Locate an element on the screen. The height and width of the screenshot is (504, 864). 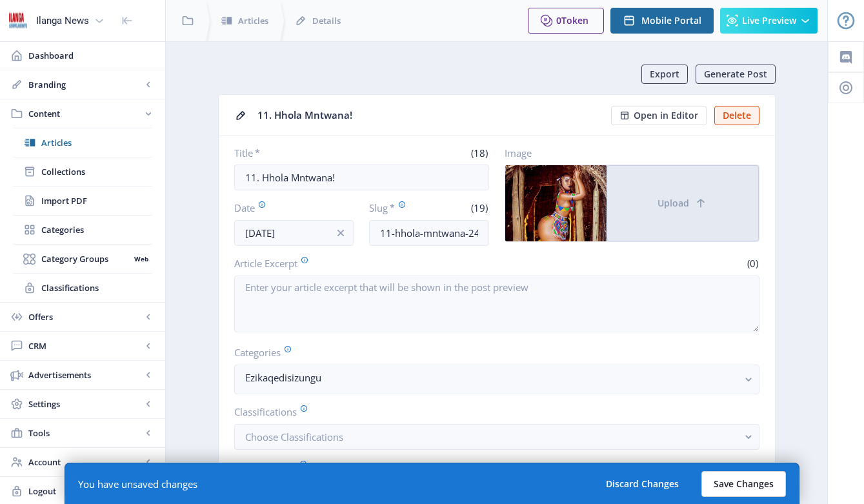
button: Mobile Portal is located at coordinates (662, 21).